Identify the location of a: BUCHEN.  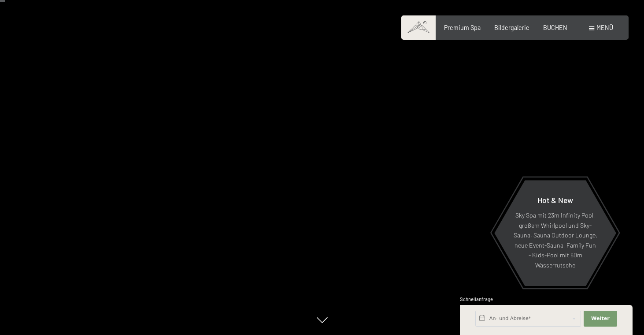
(555, 27).